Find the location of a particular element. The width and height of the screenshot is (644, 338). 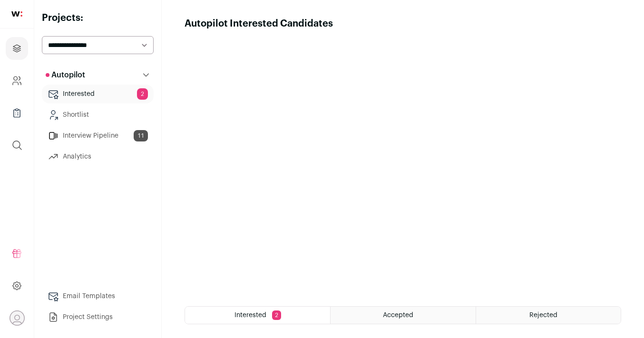

p: Autopilot is located at coordinates (65, 75).